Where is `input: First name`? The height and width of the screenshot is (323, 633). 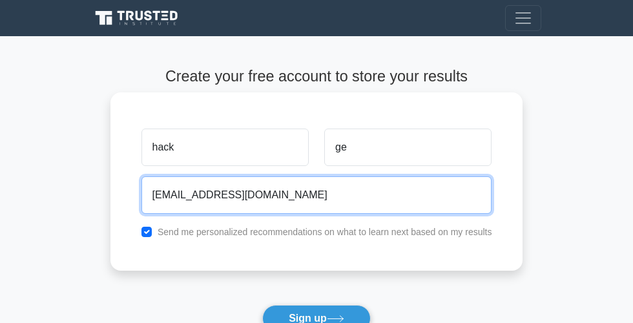
input: First name is located at coordinates (225, 147).